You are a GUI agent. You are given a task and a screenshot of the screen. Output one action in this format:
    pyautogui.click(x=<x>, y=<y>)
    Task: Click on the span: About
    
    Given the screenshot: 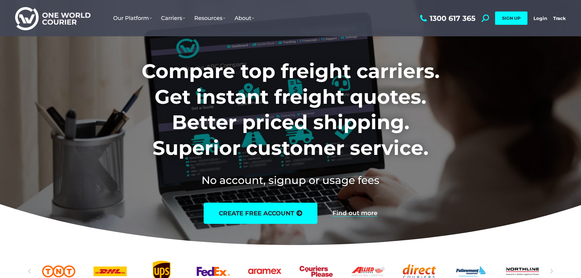 What is the action you would take?
    pyautogui.click(x=244, y=18)
    